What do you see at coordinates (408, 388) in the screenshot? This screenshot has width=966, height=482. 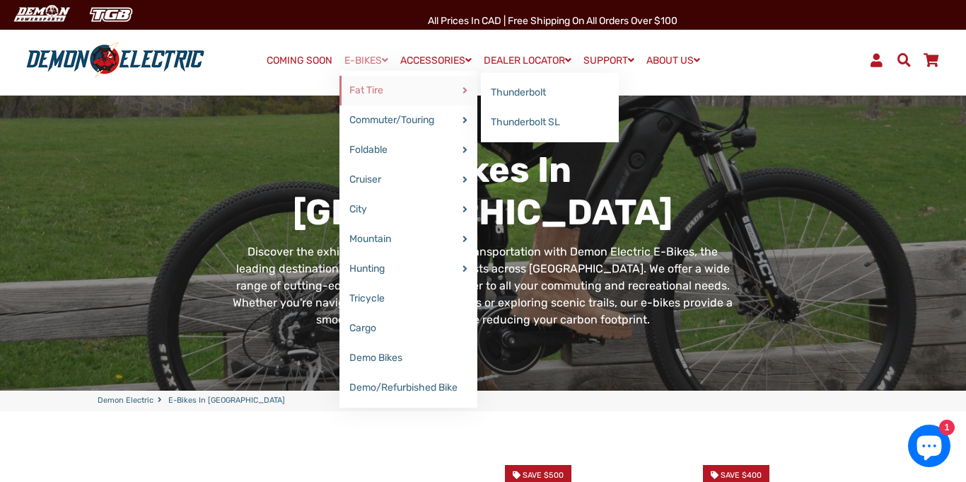 I see `a: Demo/Refurbished Bike` at bounding box center [408, 388].